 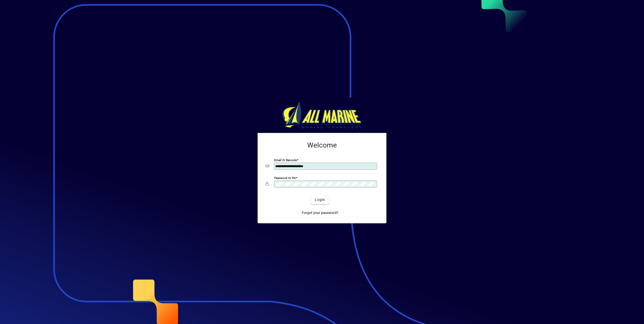 What do you see at coordinates (320, 213) in the screenshot?
I see `a: Forgot your password?` at bounding box center [320, 213].